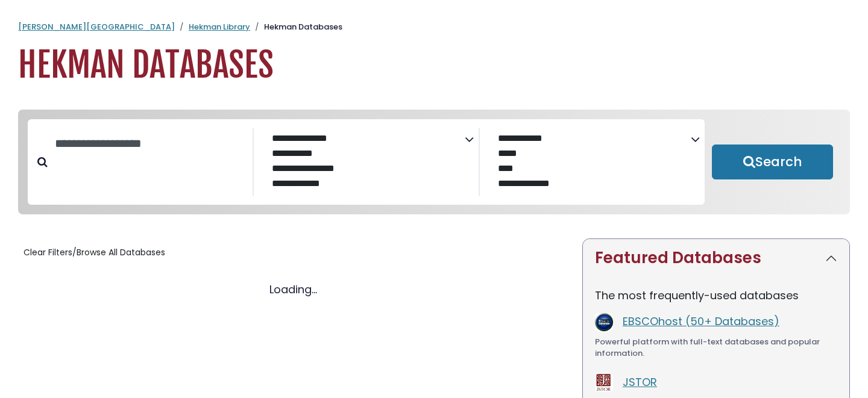 This screenshot has width=868, height=398. I want to click on a: Hekman Library, so click(220, 27).